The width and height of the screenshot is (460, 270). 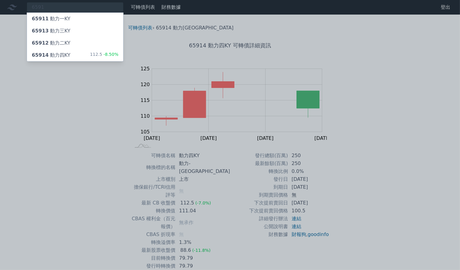 What do you see at coordinates (40, 43) in the screenshot?
I see `span: 65912` at bounding box center [40, 43].